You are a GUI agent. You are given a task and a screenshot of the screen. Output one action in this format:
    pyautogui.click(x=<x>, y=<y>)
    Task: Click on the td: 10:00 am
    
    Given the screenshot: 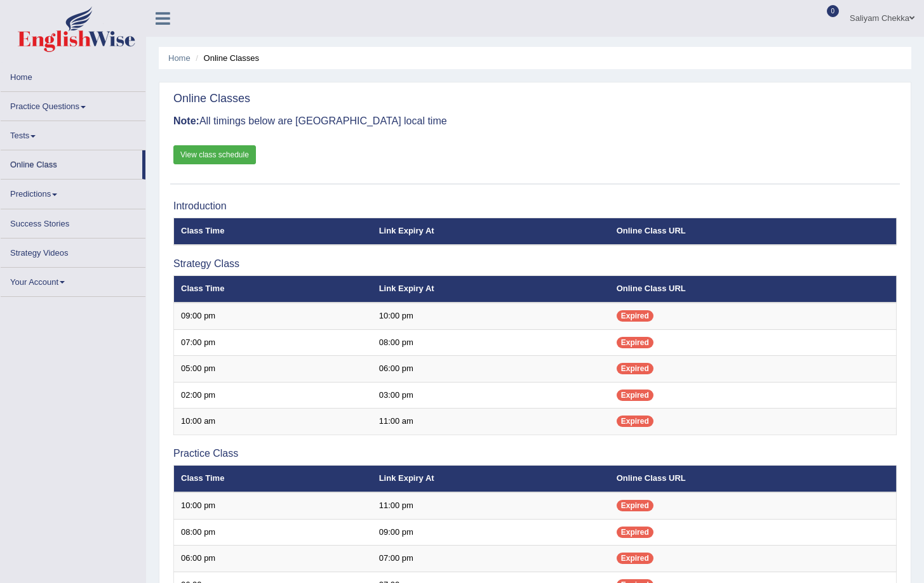 What is the action you would take?
    pyautogui.click(x=274, y=422)
    